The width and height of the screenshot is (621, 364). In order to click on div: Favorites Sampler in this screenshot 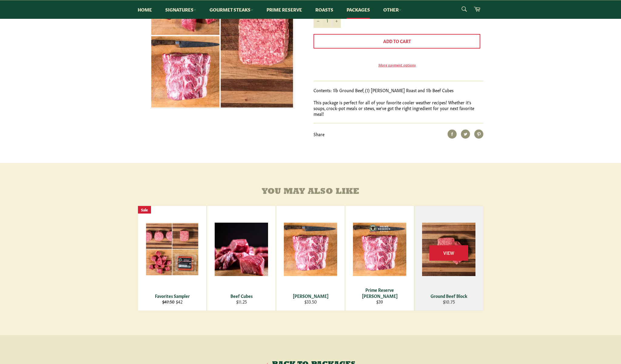, I will do `click(172, 296)`.